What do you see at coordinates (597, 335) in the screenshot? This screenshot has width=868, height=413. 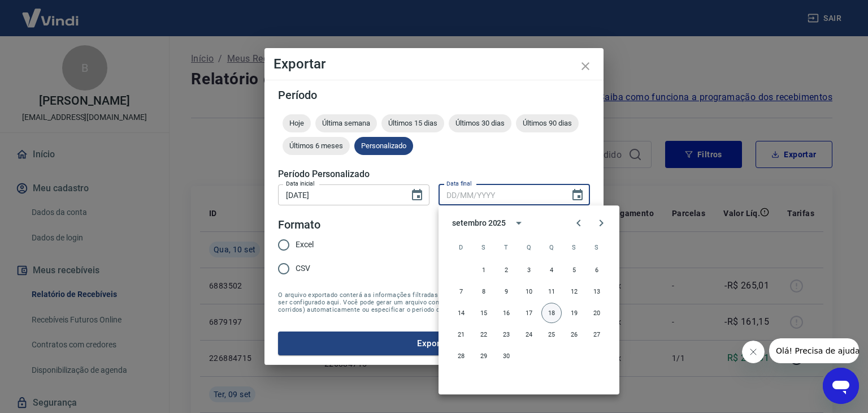 I see `button: 27` at bounding box center [597, 335].